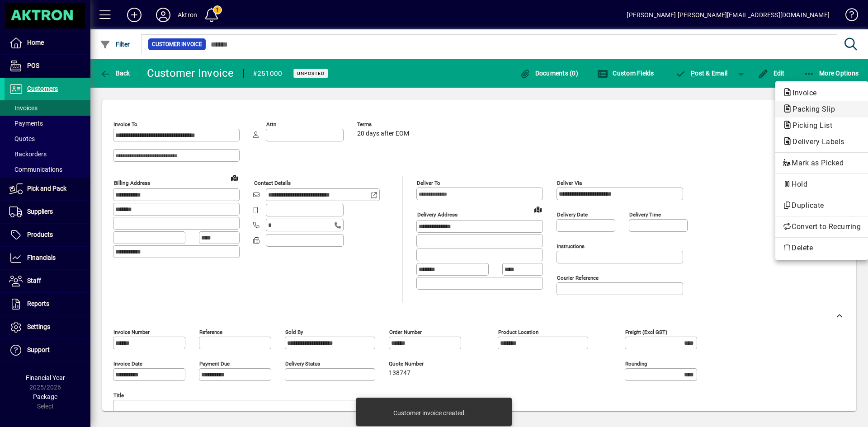 The height and width of the screenshot is (427, 868). Describe the element at coordinates (815, 141) in the screenshot. I see `span: Delivery Labels` at that location.